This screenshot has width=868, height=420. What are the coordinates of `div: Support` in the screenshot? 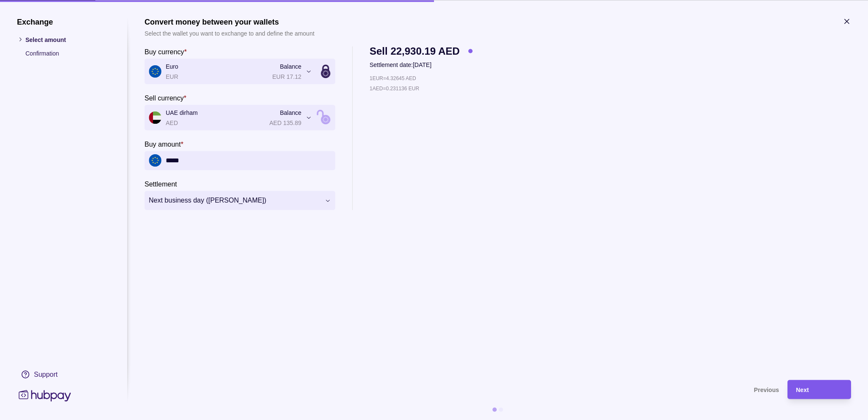 It's located at (45, 375).